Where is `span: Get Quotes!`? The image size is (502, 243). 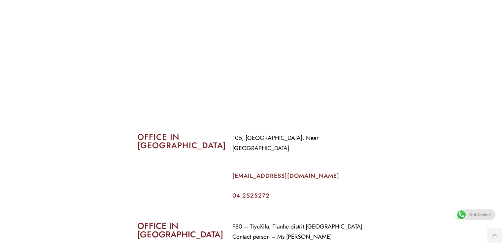
span: Get Quotes! is located at coordinates (480, 215).